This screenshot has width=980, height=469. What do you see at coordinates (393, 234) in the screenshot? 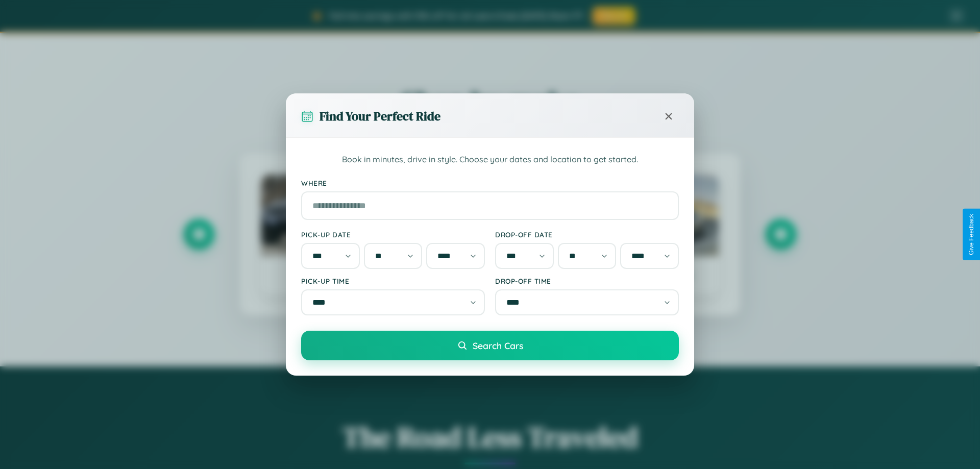
I see `label: Pick-up Date` at bounding box center [393, 234].